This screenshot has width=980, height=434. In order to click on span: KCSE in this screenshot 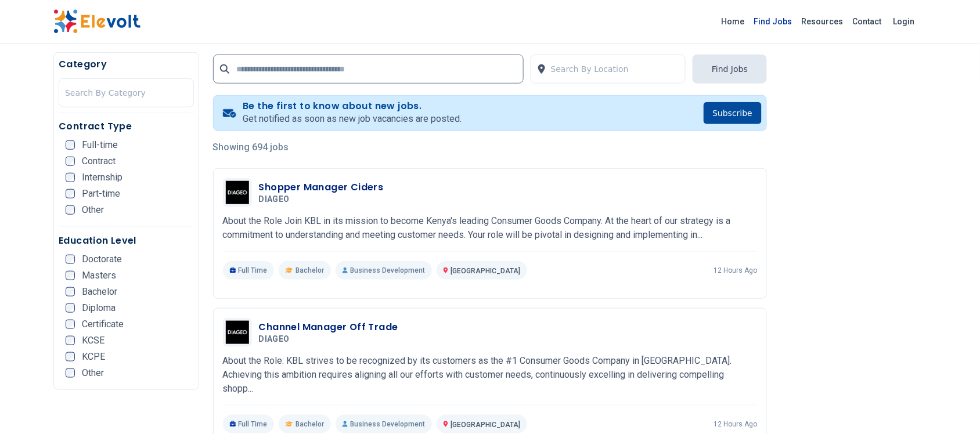, I will do `click(93, 340)`.